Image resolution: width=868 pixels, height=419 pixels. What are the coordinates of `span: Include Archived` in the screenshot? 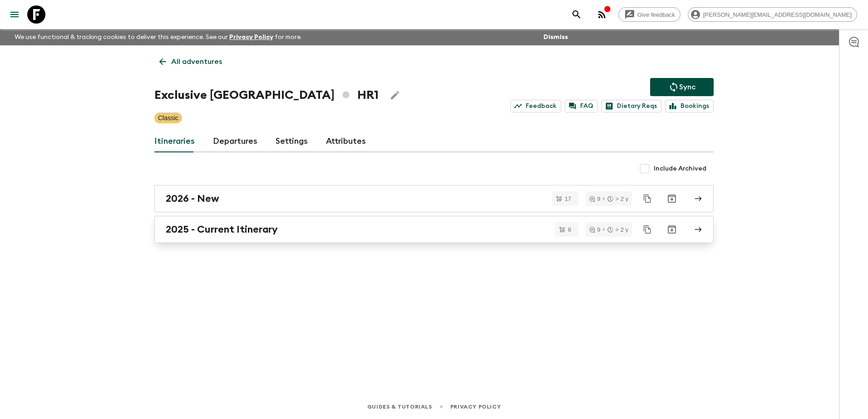 It's located at (680, 169).